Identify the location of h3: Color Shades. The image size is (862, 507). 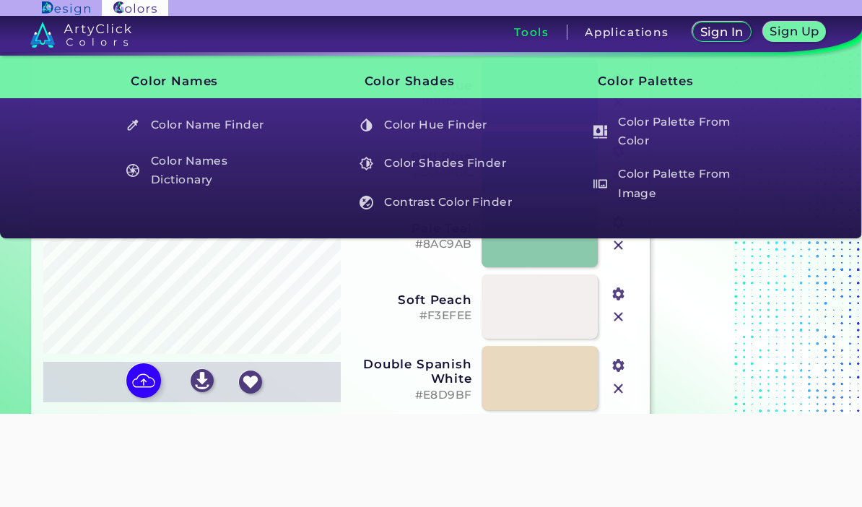
(431, 82).